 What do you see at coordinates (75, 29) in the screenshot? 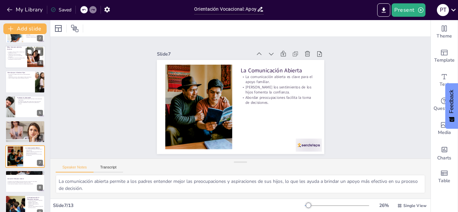
I see `span: Position` at bounding box center [75, 29].